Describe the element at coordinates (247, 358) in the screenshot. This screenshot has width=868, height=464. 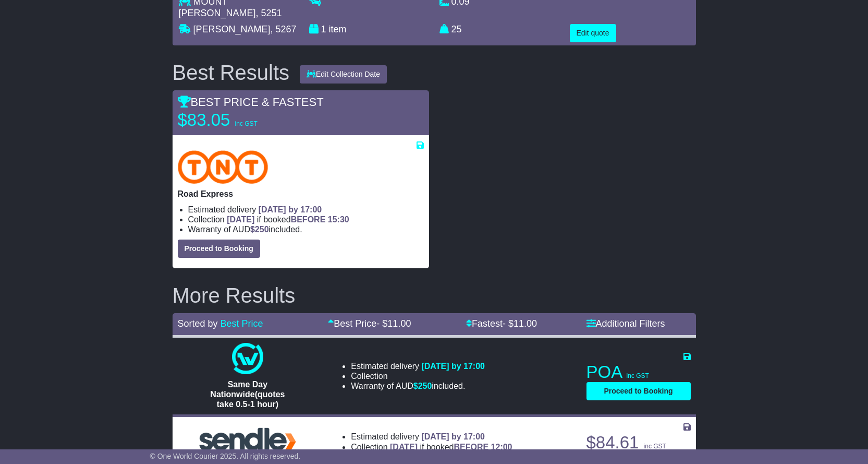
I see `img: One World Courier: Same Day Nationwide(quotes take 0.5-1 hour)` at that location.